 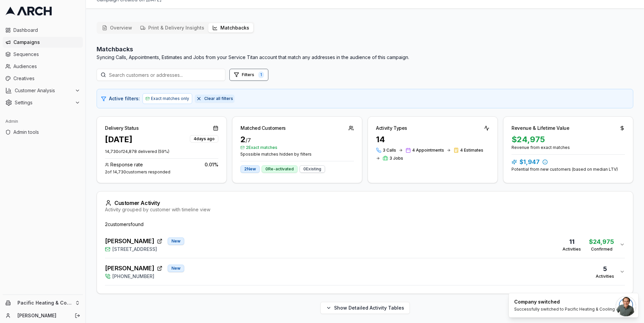 What do you see at coordinates (297, 140) in the screenshot?
I see `div: 2` at bounding box center [297, 140].